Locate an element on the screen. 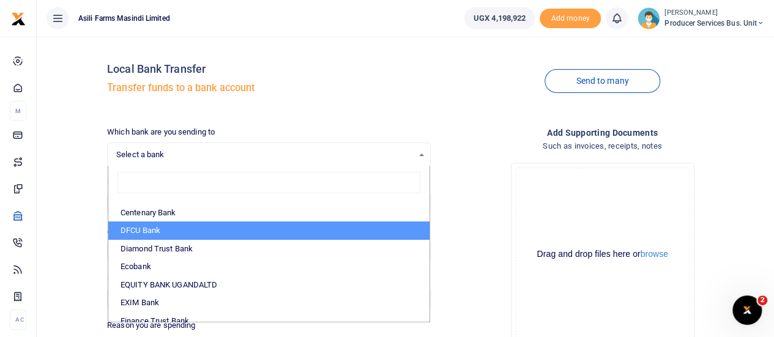  input: UGX is located at coordinates (268, 251).